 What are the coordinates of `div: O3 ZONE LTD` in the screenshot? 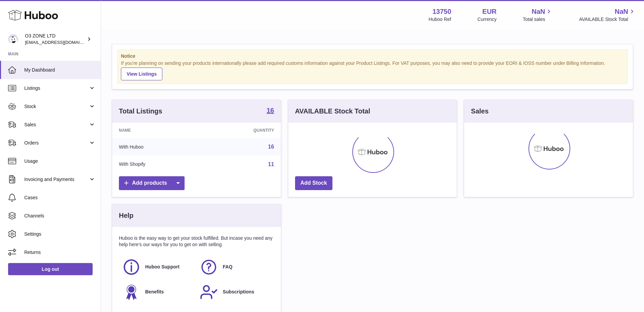 It's located at (55, 39).